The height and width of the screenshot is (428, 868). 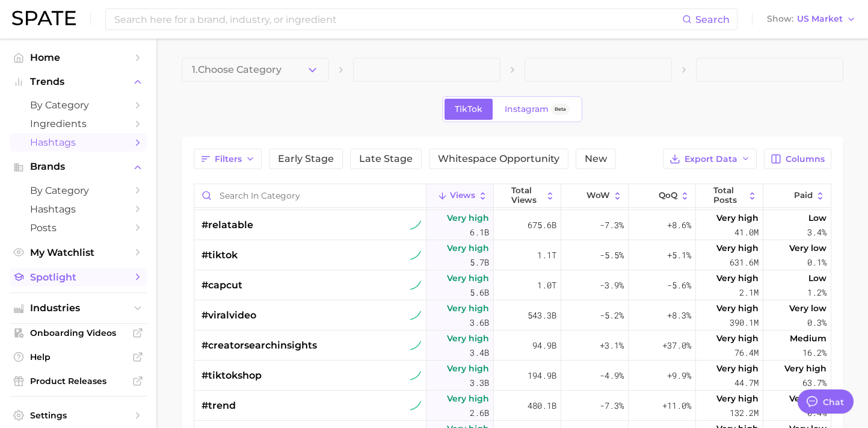 I want to click on span: 3.4%, so click(x=817, y=233).